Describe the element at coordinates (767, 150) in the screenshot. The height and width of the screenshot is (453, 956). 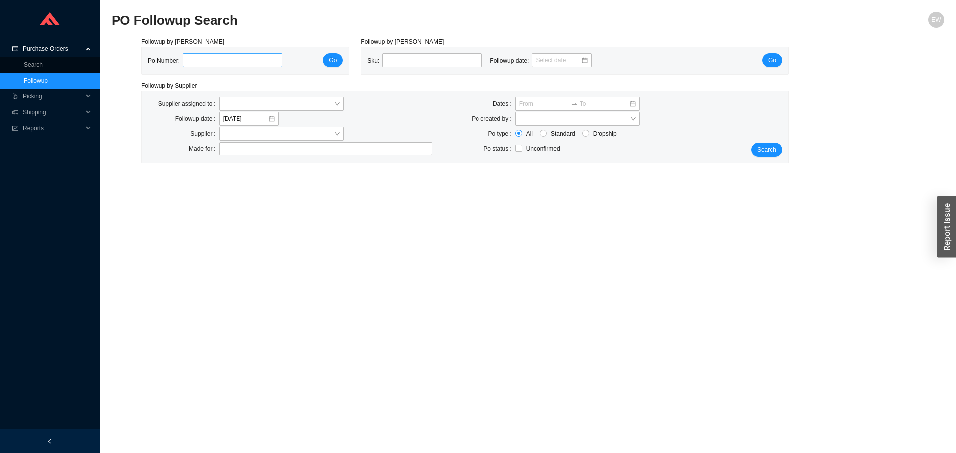
I see `button: Search` at that location.